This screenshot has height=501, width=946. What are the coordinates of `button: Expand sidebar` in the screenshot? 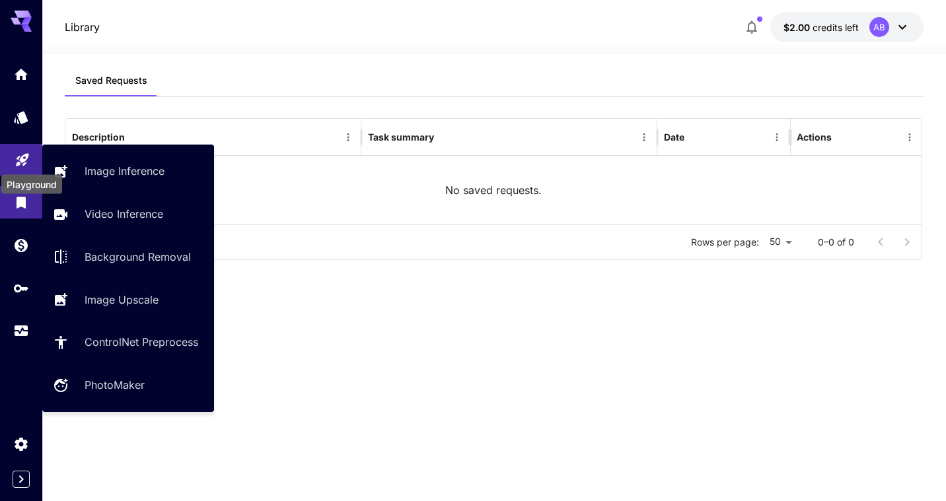 It's located at (21, 479).